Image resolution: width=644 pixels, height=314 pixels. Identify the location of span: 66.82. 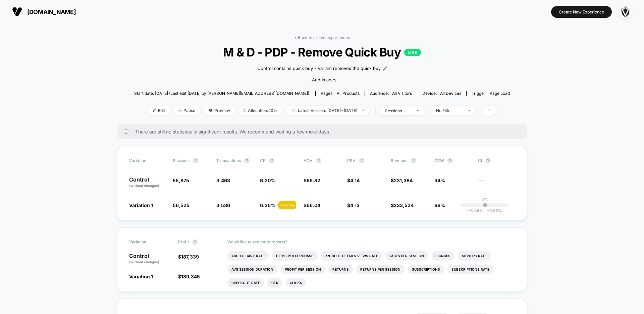
(314, 180).